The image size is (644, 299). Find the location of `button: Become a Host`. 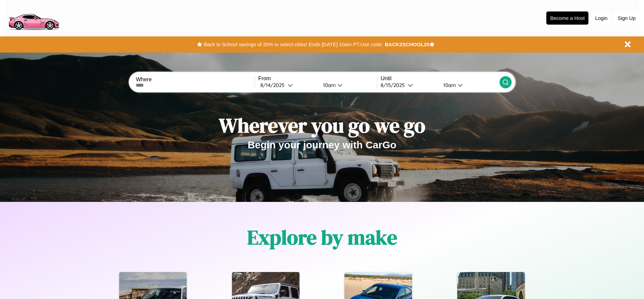

button: Become a Host is located at coordinates (567, 18).